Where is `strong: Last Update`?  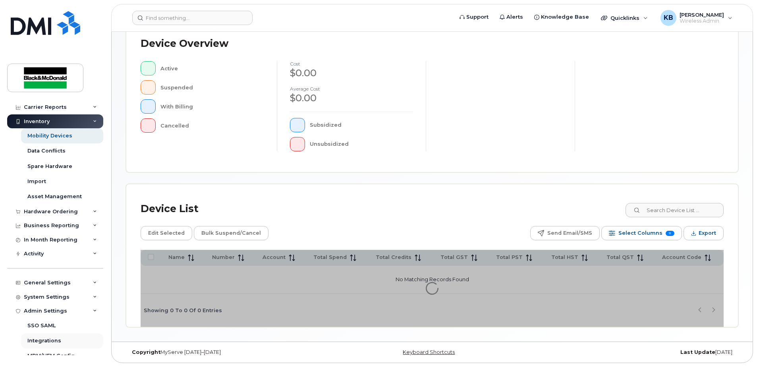 strong: Last Update is located at coordinates (697, 352).